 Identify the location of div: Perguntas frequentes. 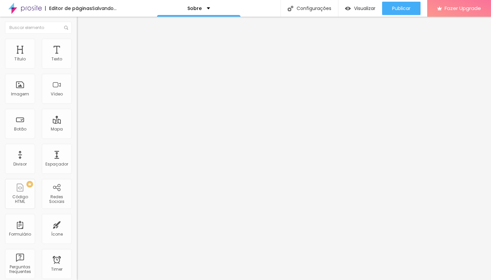
(20, 269).